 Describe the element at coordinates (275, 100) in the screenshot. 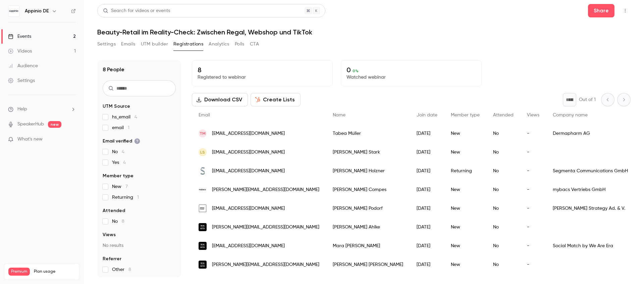

I see `button: Create Lists` at that location.